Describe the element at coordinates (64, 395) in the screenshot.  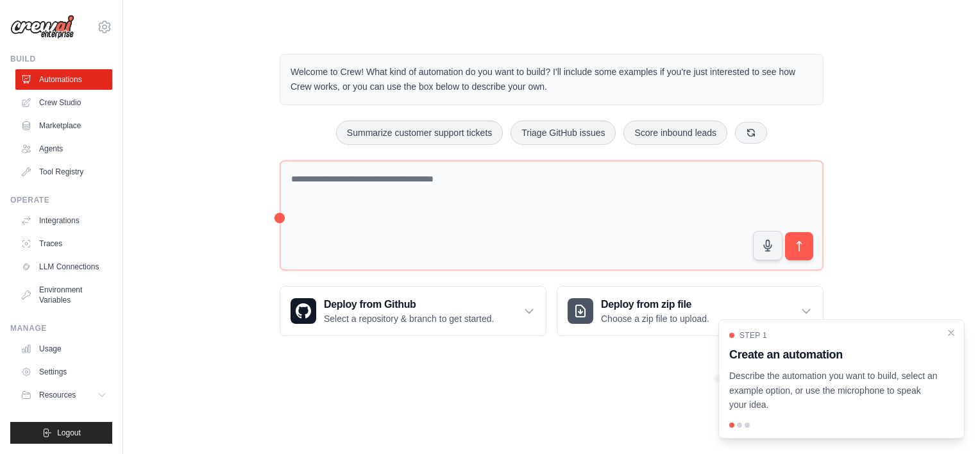
I see `button: Resources` at that location.